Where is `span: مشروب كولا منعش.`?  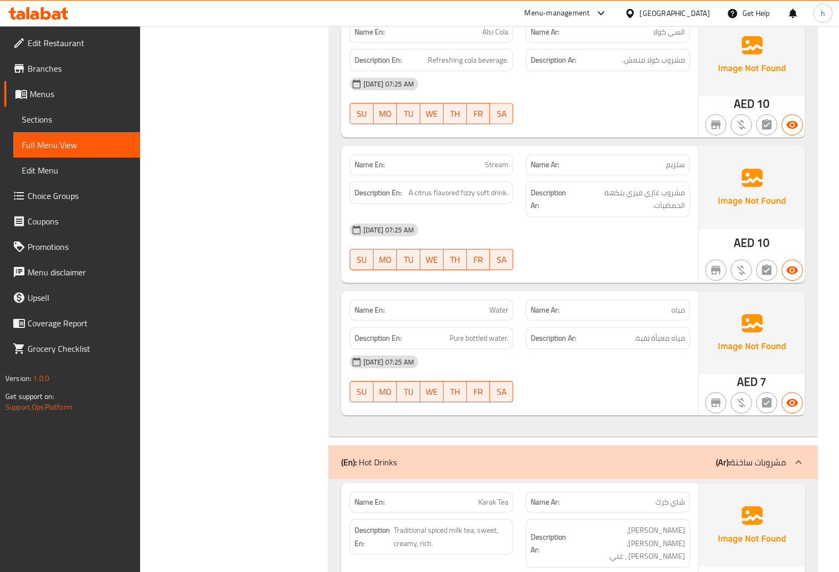
span: مشروب كولا منعش. is located at coordinates (654, 60).